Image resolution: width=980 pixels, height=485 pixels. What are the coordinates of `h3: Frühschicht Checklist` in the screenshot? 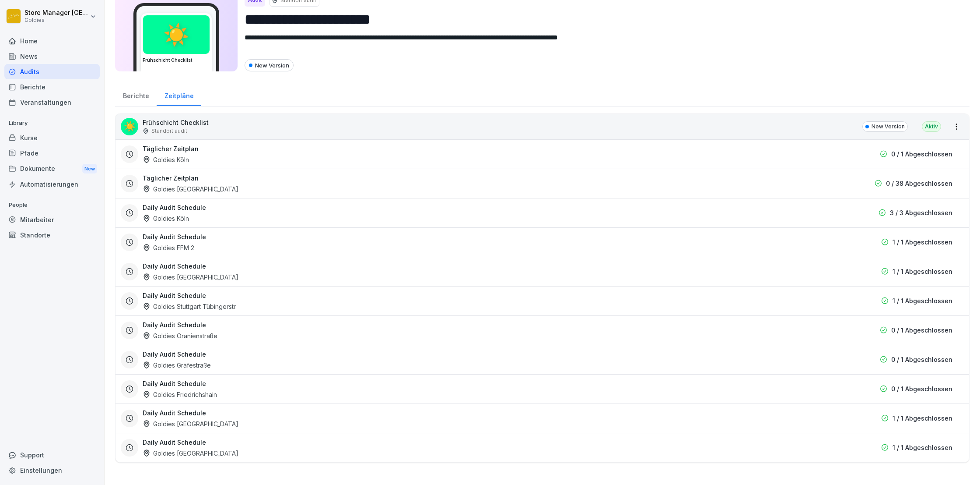 It's located at (176, 60).